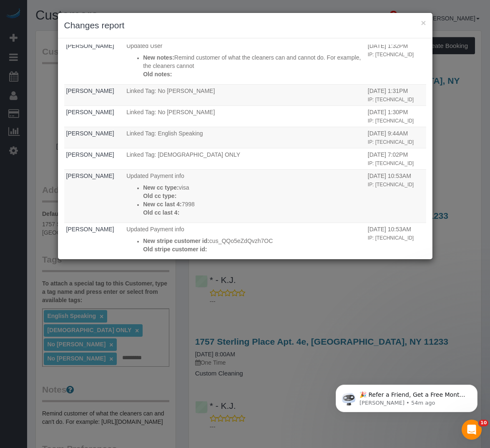 This screenshot has height=448, width=490. Describe the element at coordinates (90, 36) in the screenshot. I see `p: Message from Ellie, sent 54m ago` at that location.